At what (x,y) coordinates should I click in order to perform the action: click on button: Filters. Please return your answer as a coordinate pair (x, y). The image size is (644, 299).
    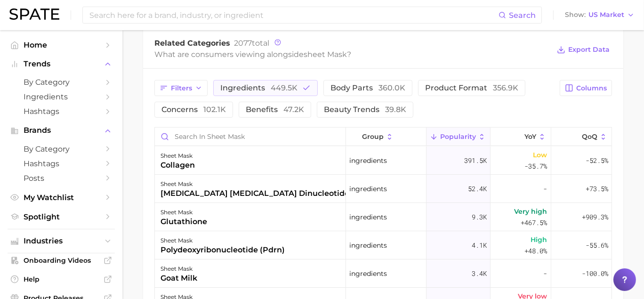
    Looking at the image, I should click on (181, 88).